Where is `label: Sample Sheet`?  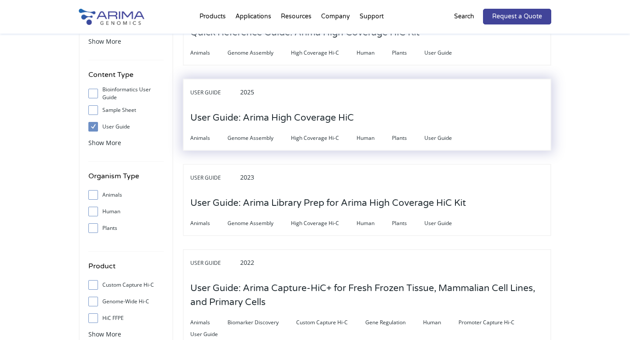 label: Sample Sheet is located at coordinates (126, 110).